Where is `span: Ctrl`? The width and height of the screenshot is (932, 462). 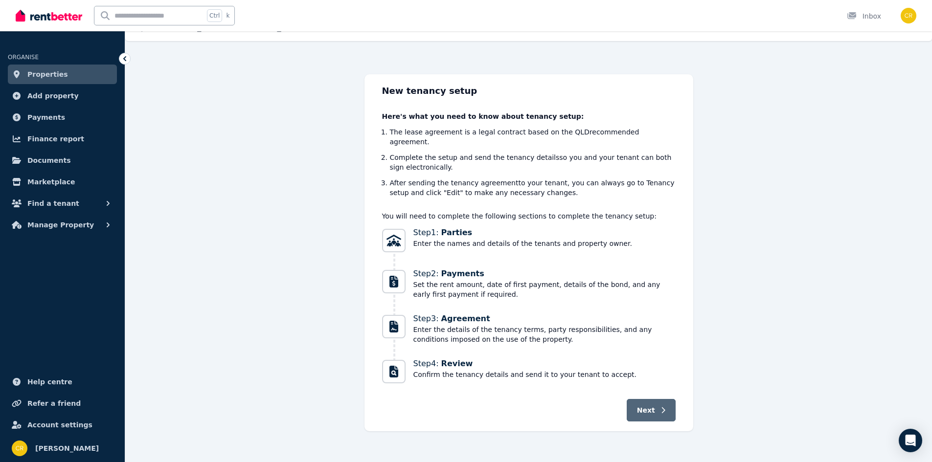
span: Ctrl is located at coordinates (214, 16).